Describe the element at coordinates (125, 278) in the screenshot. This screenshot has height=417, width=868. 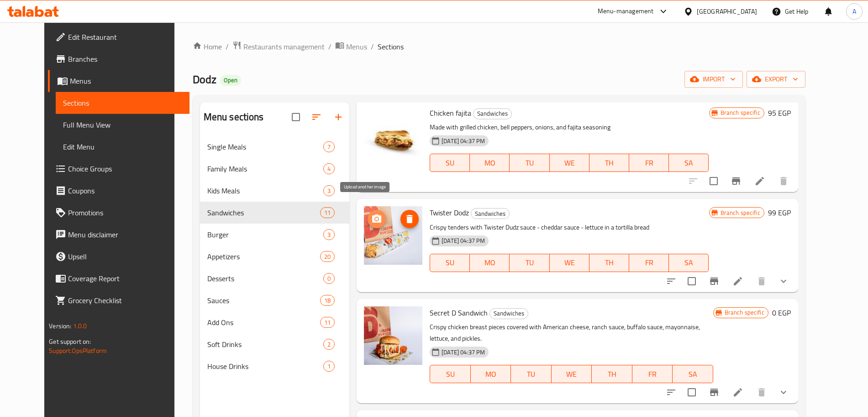
I see `span: Coverage Report` at that location.